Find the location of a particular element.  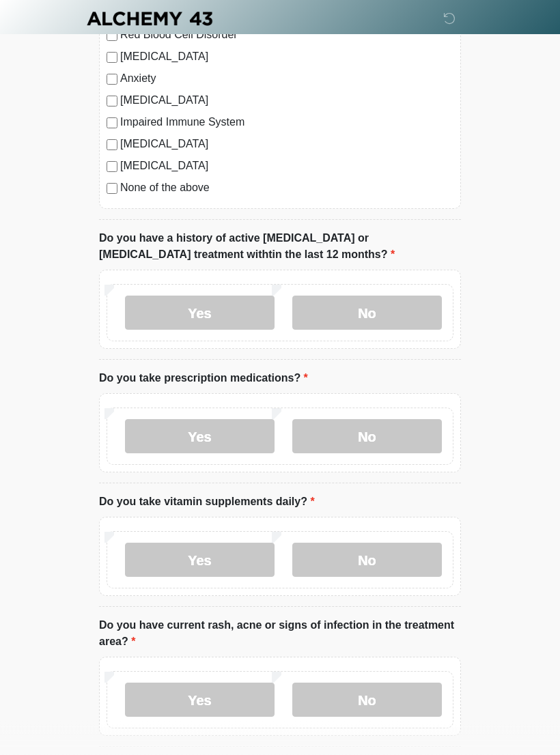

input: None of the above is located at coordinates (112, 189).